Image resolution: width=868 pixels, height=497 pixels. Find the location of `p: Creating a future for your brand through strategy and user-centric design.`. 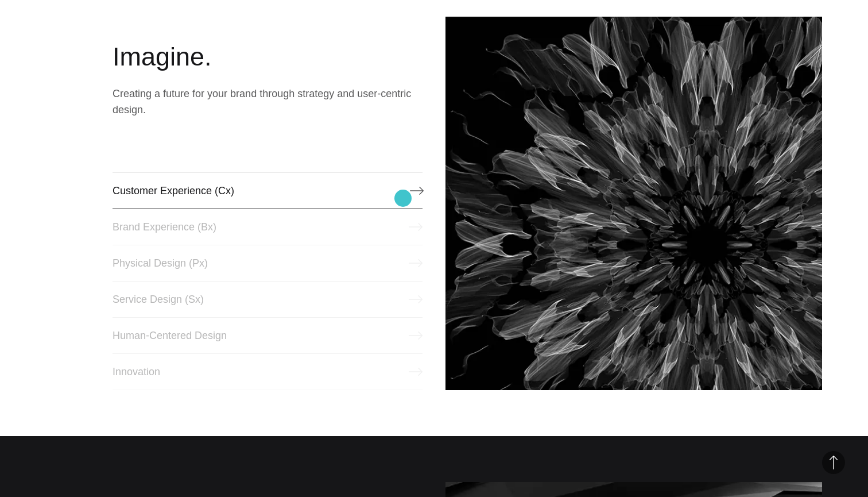

p: Creating a future for your brand through strategy and user-centric design. is located at coordinates (268, 102).